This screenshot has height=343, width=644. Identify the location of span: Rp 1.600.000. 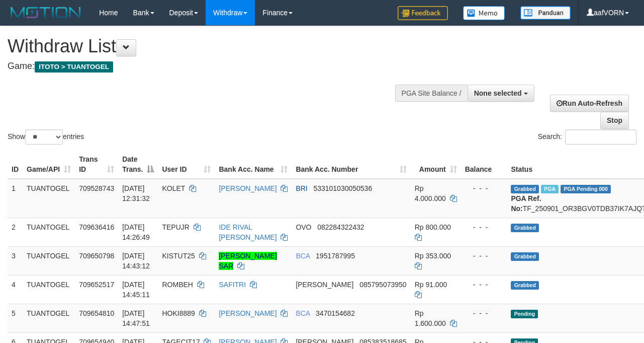
(431, 318).